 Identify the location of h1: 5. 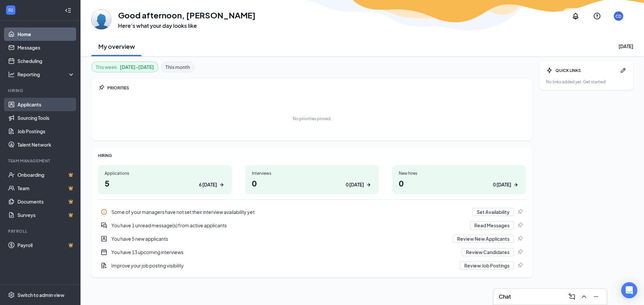
(165, 183).